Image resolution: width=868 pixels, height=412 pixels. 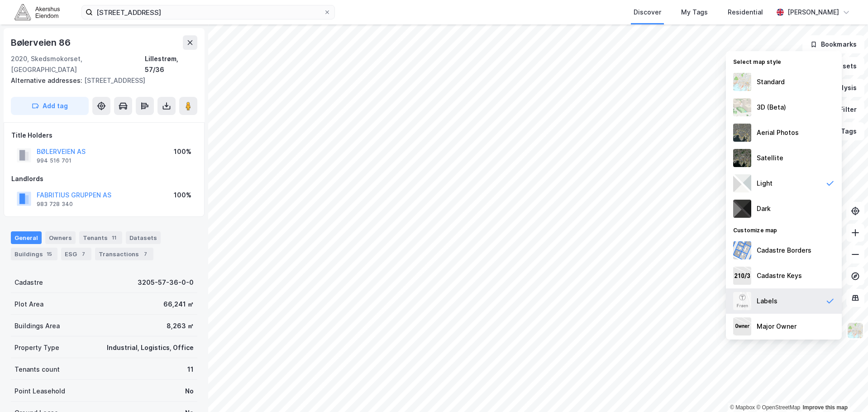 I want to click on a: Improve this map, so click(x=825, y=408).